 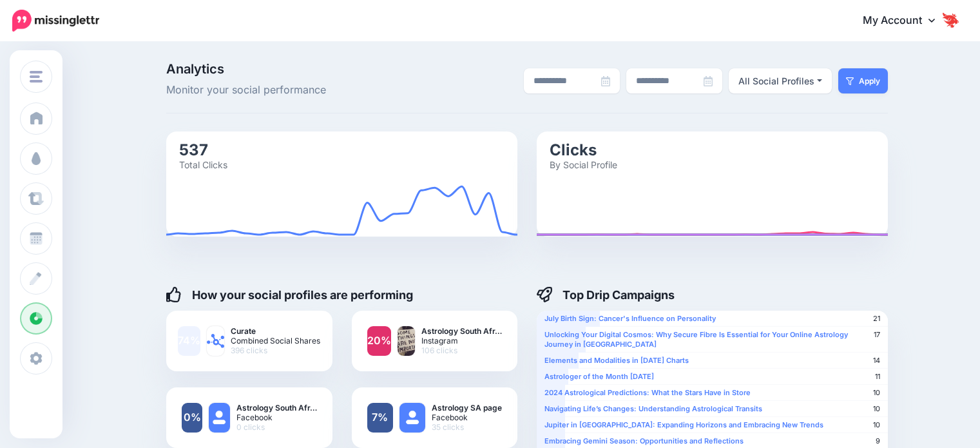 What do you see at coordinates (777, 81) in the screenshot?
I see `div: All Social Profiles` at bounding box center [777, 81].